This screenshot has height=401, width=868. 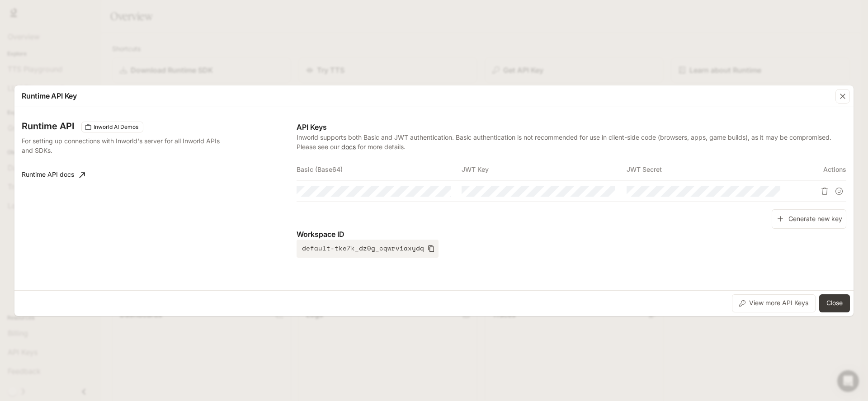 What do you see at coordinates (368, 249) in the screenshot?
I see `button: default-tke7k_dz0g_cqwrviaxydq` at bounding box center [368, 249].